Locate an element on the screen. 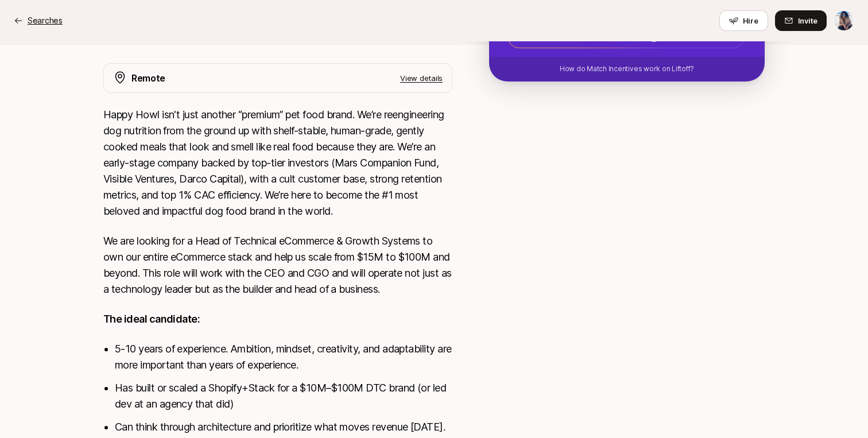  p: Happy Howl isn't just another “premium” pet food brand. We’re reengineering dog nutrition from th... is located at coordinates (278, 163).